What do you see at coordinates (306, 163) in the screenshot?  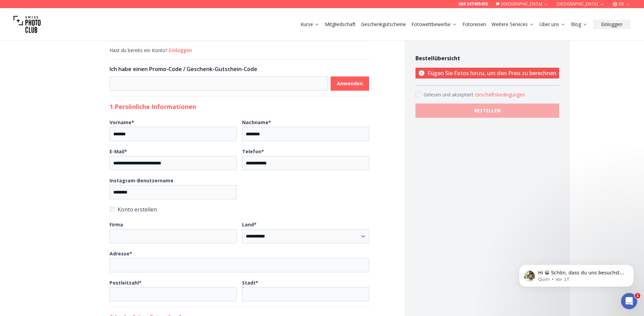 I see `input: Telefon*` at bounding box center [306, 163].